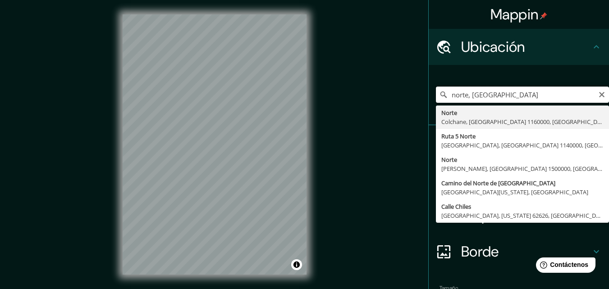 The image size is (609, 289). What do you see at coordinates (523, 95) in the screenshot?
I see `input: Elige tu ciudad o zona` at bounding box center [523, 95].